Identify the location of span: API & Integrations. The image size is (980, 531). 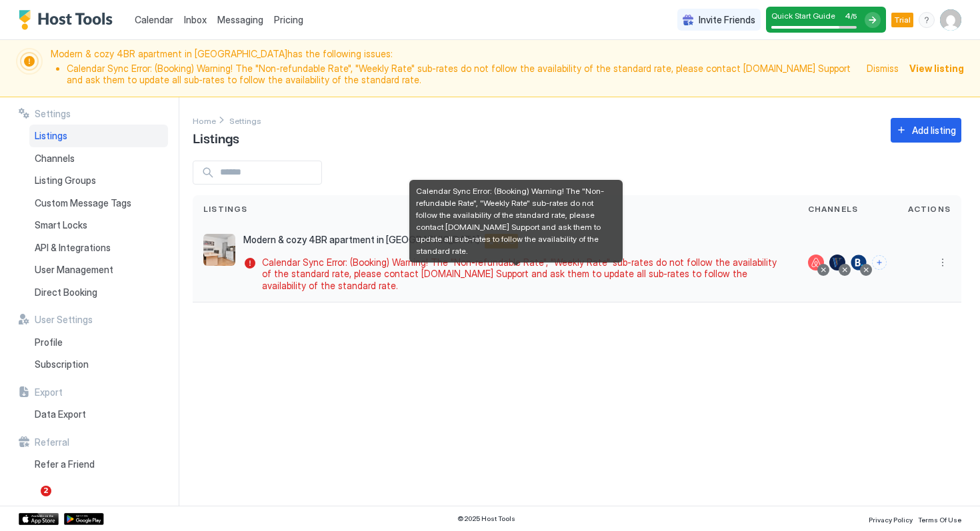
(73, 248).